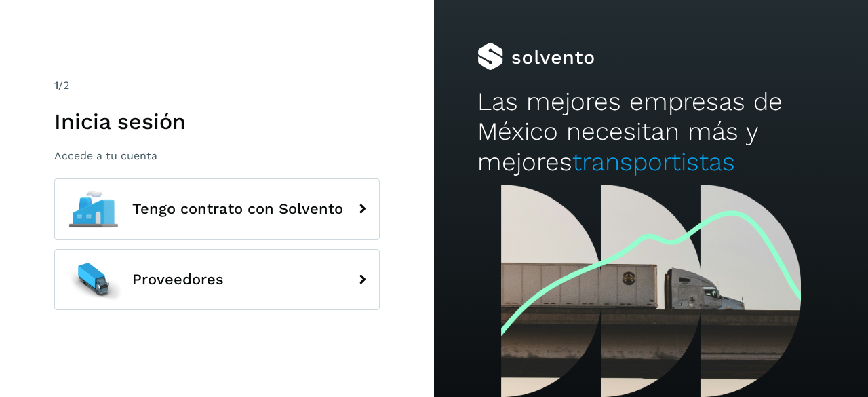  What do you see at coordinates (217, 155) in the screenshot?
I see `p: Accede a tu cuenta` at bounding box center [217, 155].